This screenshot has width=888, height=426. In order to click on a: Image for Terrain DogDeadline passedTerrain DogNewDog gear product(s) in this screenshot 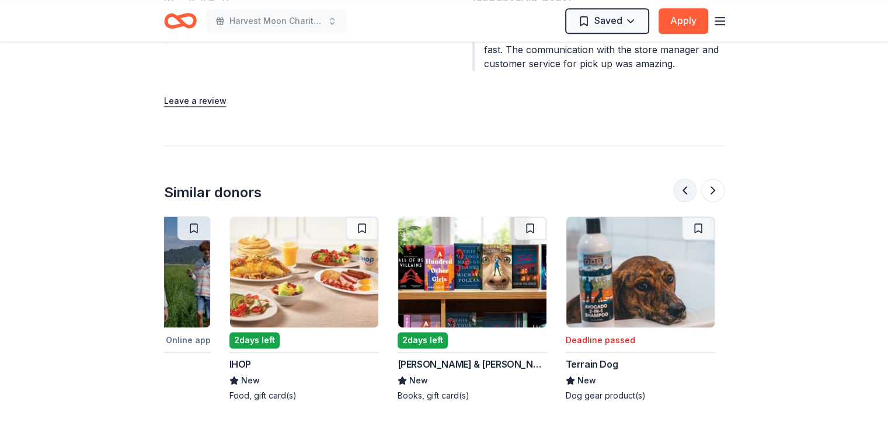, I will do `click(641, 309)`.